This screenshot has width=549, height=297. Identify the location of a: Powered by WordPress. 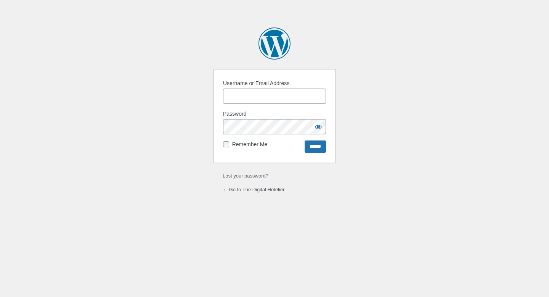
(275, 43).